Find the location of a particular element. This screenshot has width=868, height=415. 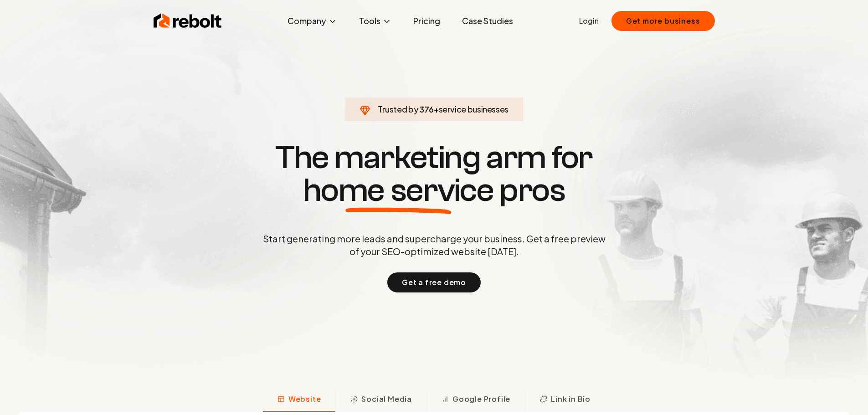

a: Pricing is located at coordinates (427, 21).